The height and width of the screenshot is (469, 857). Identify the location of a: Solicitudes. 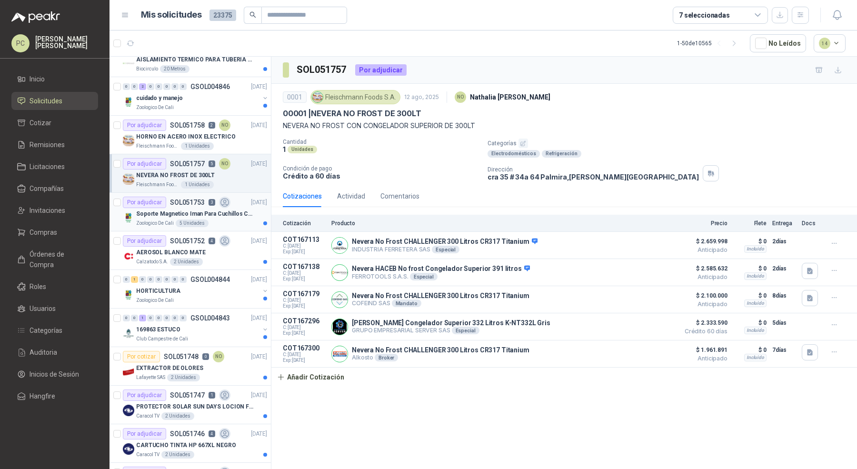
(55, 101).